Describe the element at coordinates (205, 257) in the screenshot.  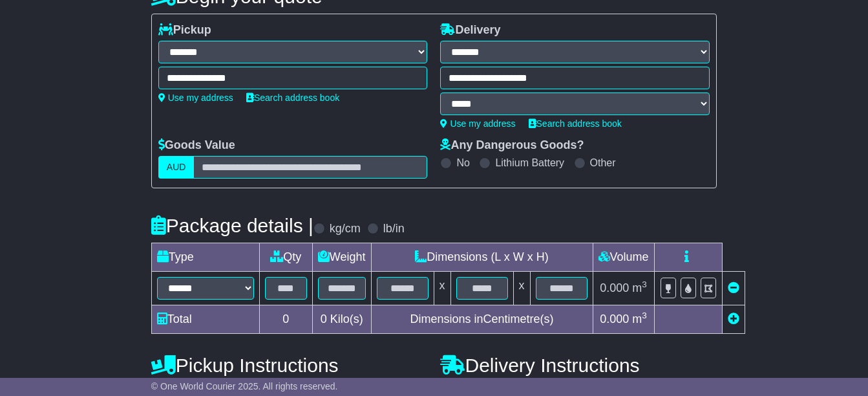
I see `td: Type` at that location.